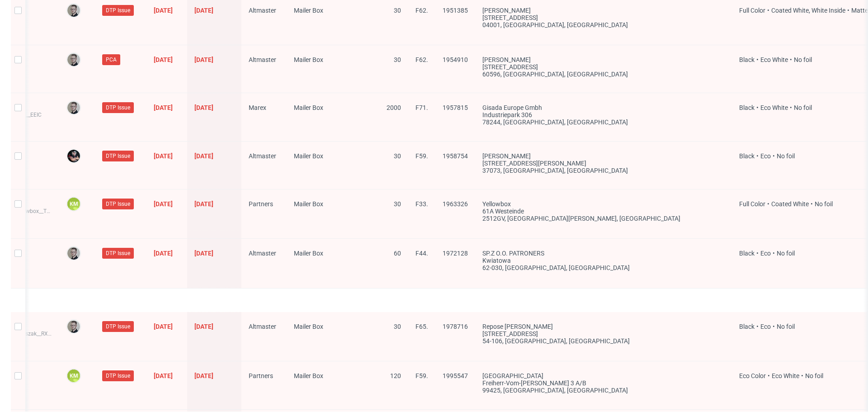  Describe the element at coordinates (455, 253) in the screenshot. I see `span: 1972128` at that location.